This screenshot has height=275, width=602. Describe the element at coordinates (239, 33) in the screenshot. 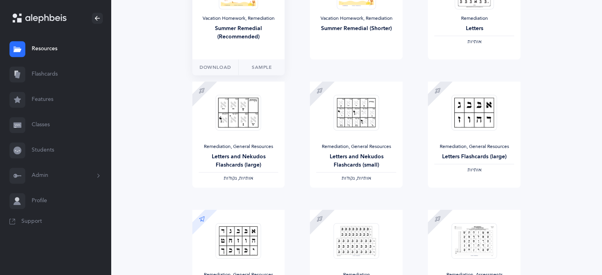

I see `div: Summer Remedial (Recommended)` at that location.